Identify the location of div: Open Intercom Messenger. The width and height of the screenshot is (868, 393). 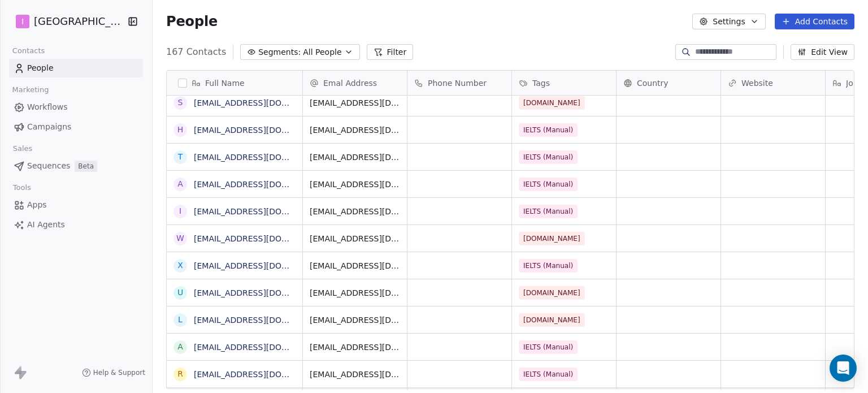
(843, 369).